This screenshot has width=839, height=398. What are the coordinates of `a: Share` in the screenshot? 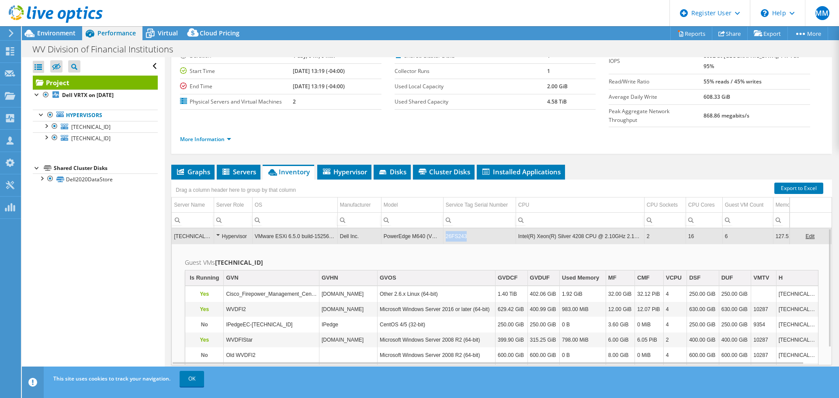 It's located at (730, 33).